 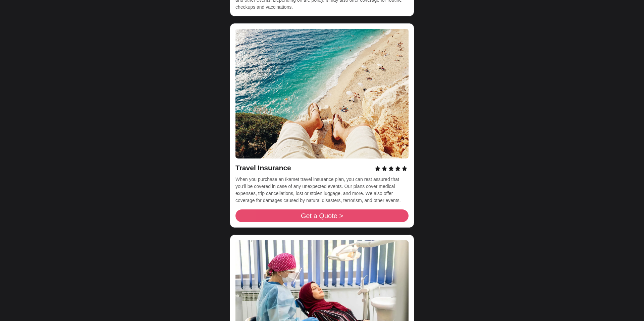 I want to click on span: Get a Quote >, so click(x=322, y=216).